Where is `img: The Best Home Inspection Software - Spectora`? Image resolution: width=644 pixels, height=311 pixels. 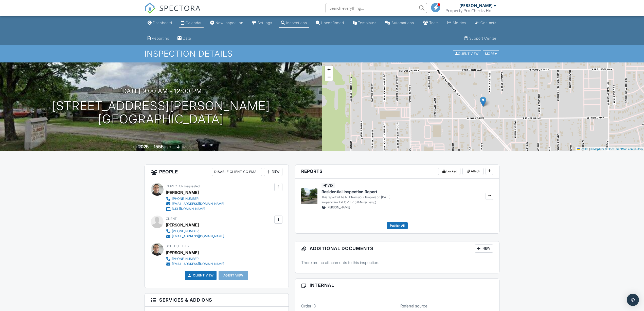 img: The Best Home Inspection Software - Spectora is located at coordinates (150, 8).